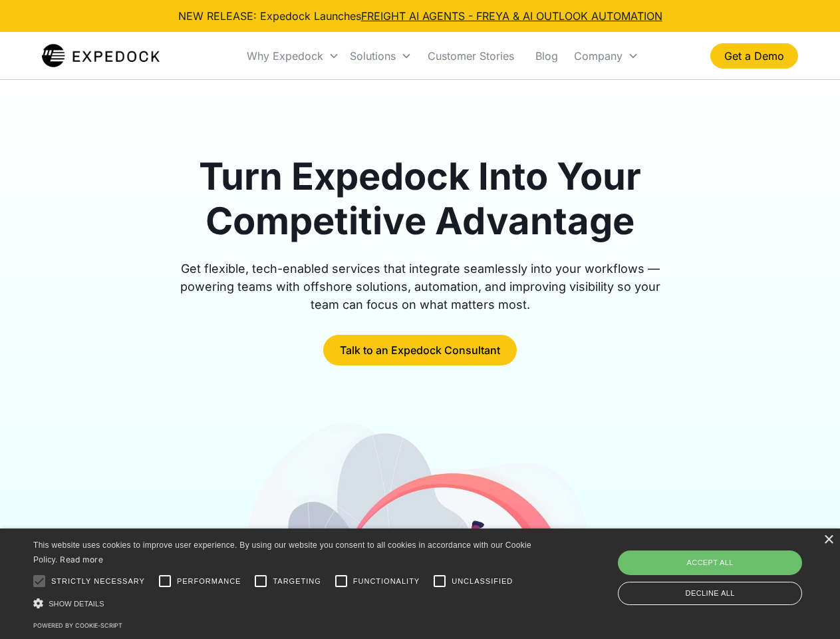 Image resolution: width=840 pixels, height=639 pixels. What do you see at coordinates (420, 199) in the screenshot?
I see `h1: Turn Expedock Into Your Competitive Advantage` at bounding box center [420, 199].